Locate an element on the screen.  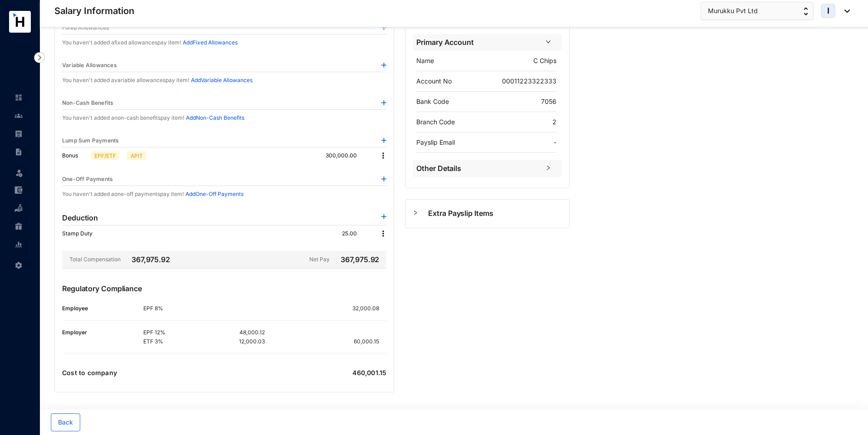
p: Stamp Duty is located at coordinates (82, 234).